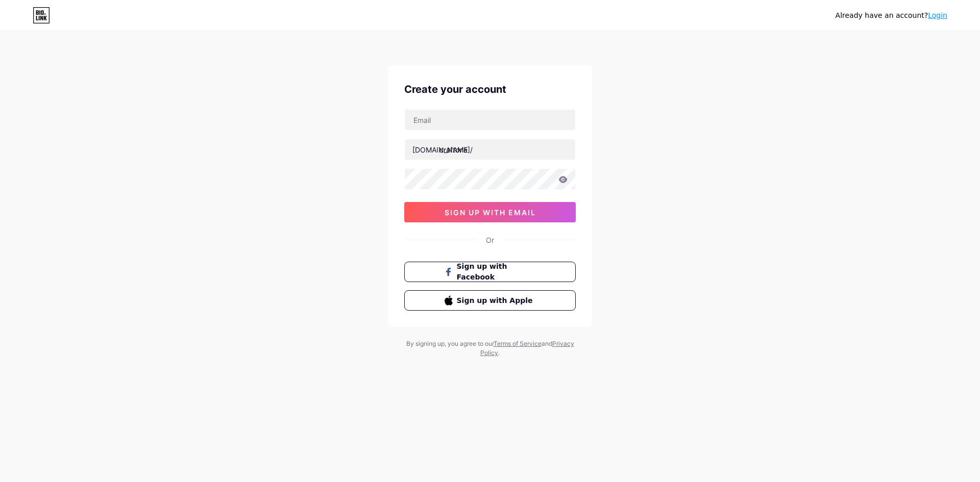 The height and width of the screenshot is (482, 980). I want to click on button: Sign up with Facebook, so click(490, 272).